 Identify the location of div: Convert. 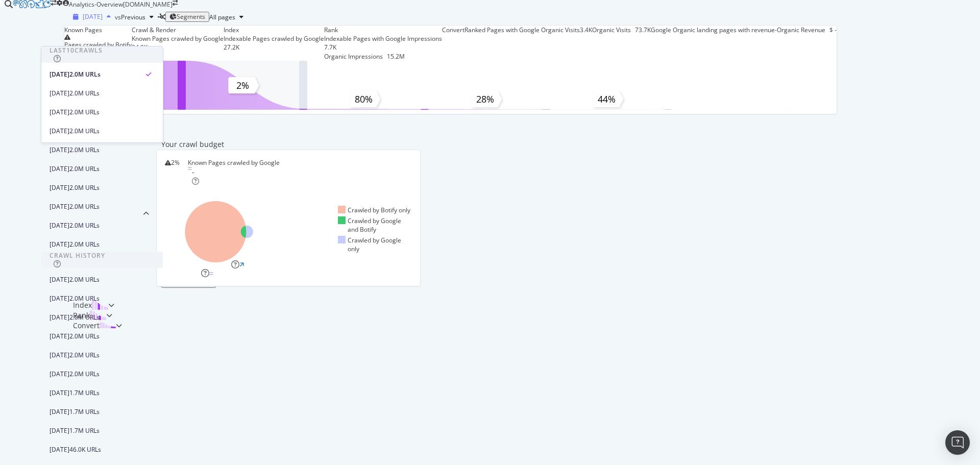
(453, 30).